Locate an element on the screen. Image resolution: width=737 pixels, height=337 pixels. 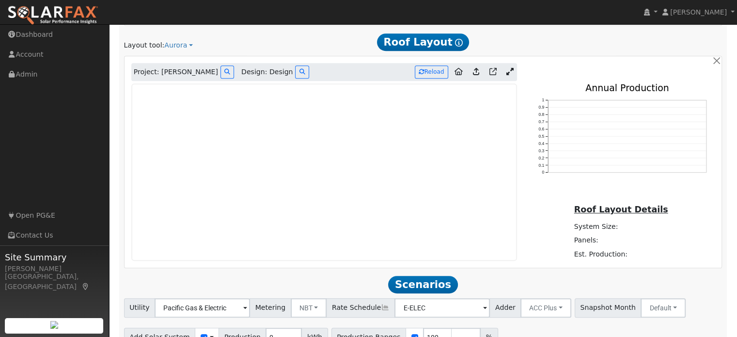
text: 0.4 is located at coordinates (541, 143).